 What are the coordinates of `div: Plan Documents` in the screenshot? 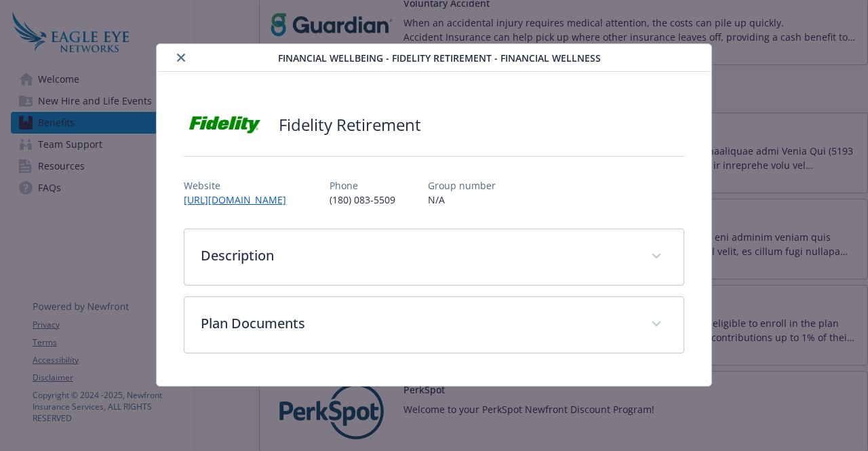 It's located at (433, 324).